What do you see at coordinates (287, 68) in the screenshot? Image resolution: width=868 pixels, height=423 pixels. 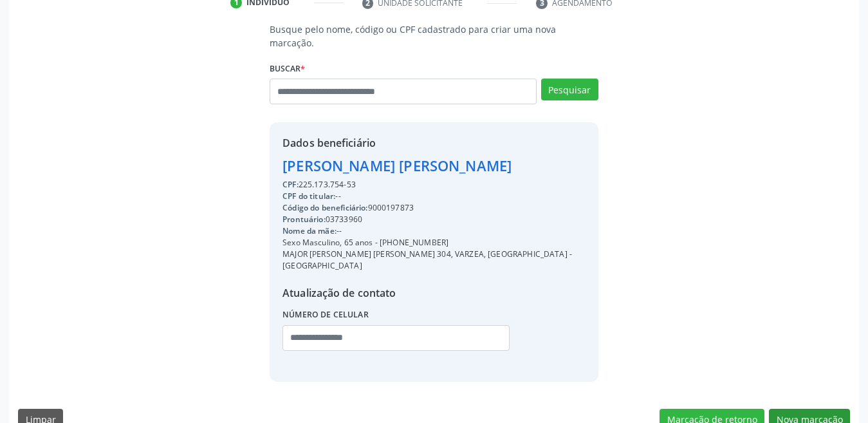 I see `label: Buscar` at bounding box center [287, 68].